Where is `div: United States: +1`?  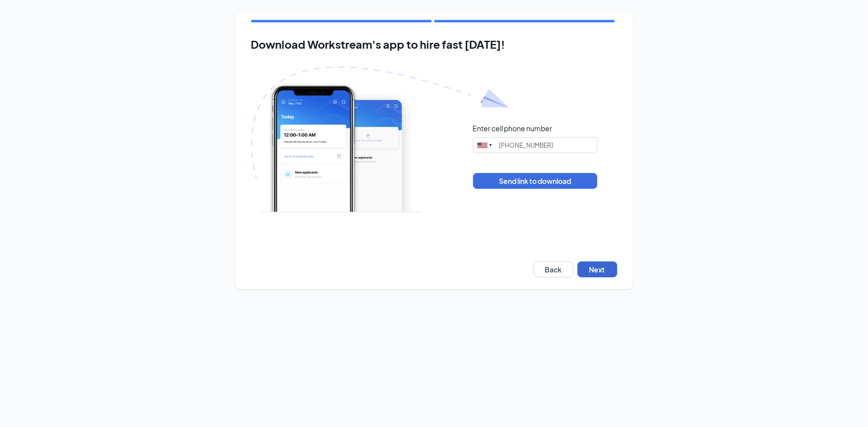
div: United States: +1 is located at coordinates (485, 145).